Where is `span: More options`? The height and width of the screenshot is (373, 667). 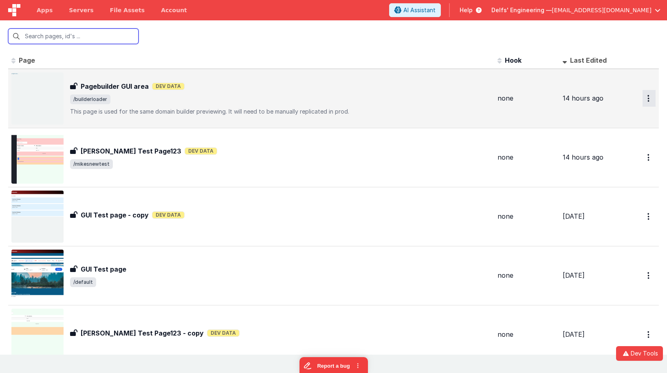 span: More options is located at coordinates (58, 9).